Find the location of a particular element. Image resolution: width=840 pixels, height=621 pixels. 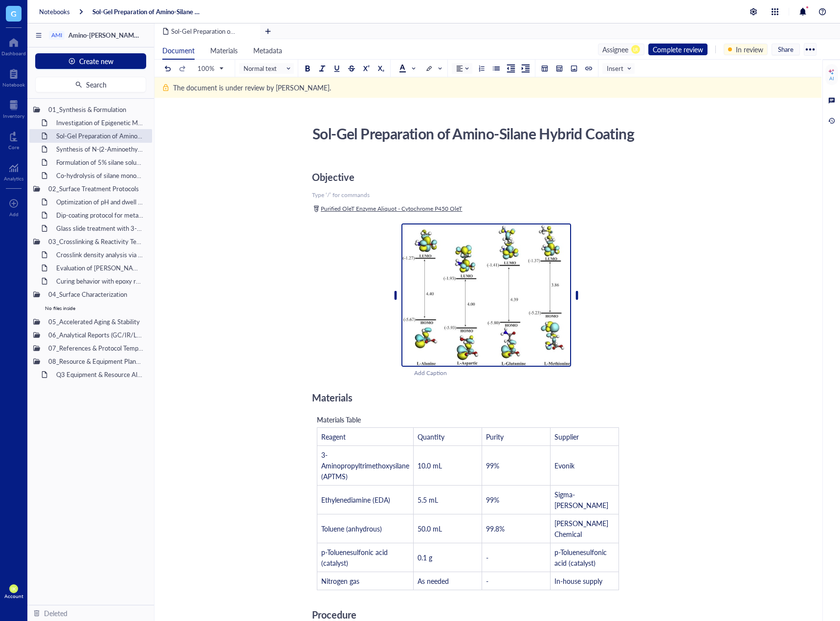

span: 50.0 mL is located at coordinates (430, 528).